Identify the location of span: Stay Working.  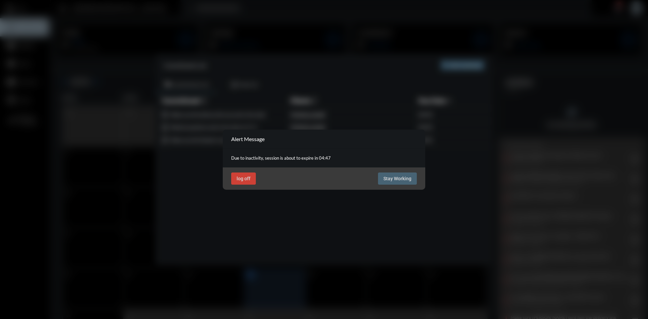
(397, 179).